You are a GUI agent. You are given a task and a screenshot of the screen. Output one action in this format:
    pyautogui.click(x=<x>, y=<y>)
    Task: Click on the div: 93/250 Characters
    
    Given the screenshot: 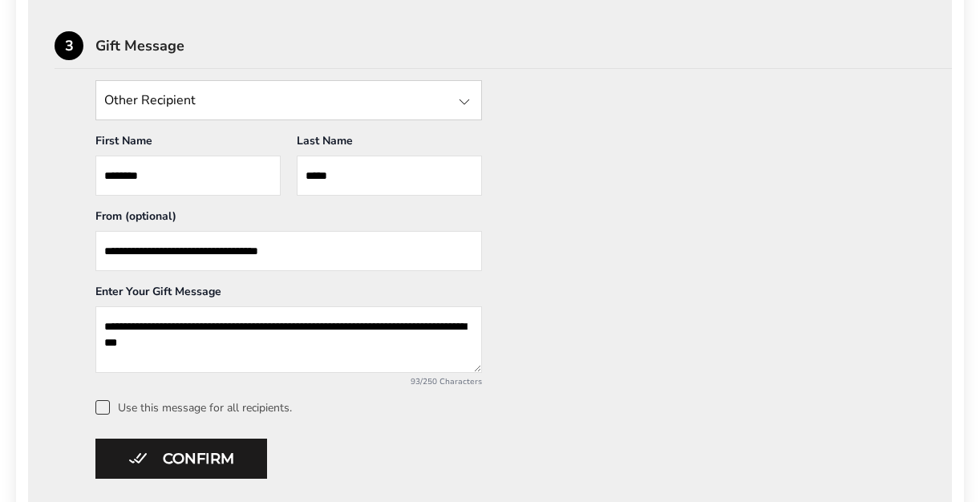 What is the action you would take?
    pyautogui.click(x=289, y=382)
    